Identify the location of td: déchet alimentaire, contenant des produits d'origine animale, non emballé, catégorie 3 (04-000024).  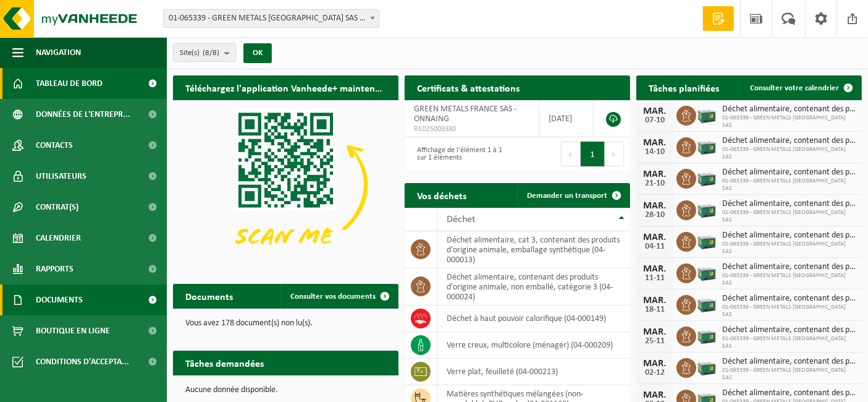
(534, 287).